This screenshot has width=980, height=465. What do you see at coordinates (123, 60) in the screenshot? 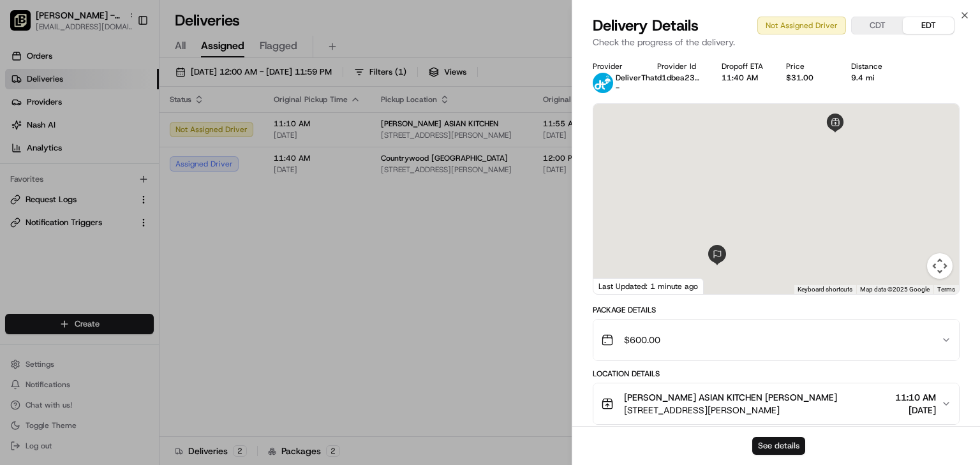
I see `p: Welcome 👋` at bounding box center [123, 60].